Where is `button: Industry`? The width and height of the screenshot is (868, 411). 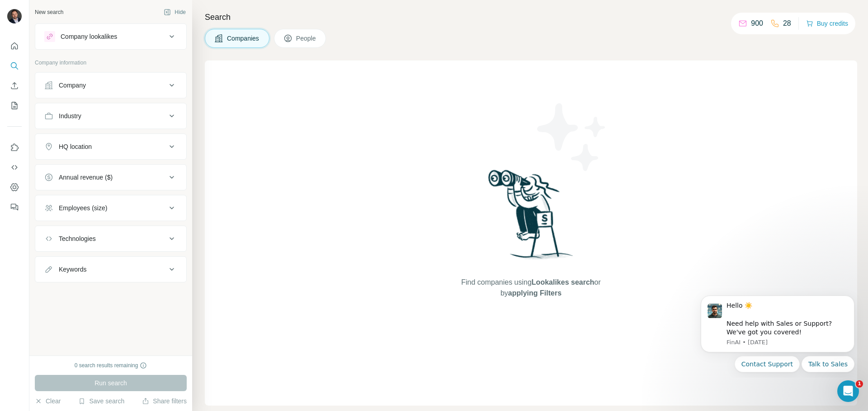
button: Industry is located at coordinates (110, 116).